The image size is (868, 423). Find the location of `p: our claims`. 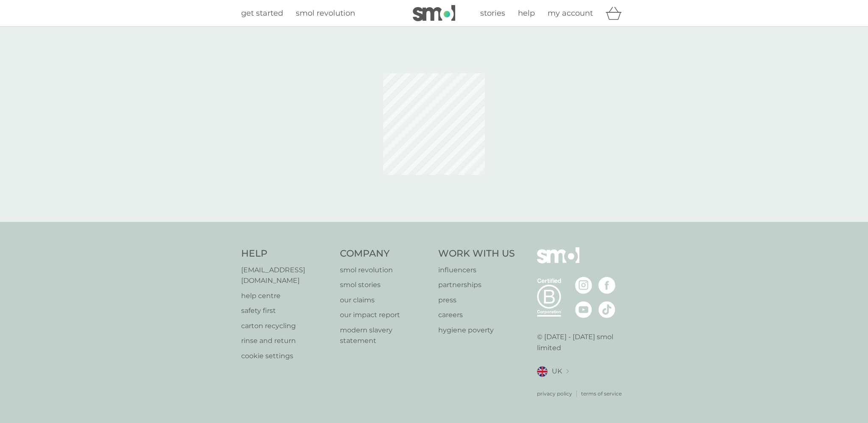

p: our claims is located at coordinates (385, 300).